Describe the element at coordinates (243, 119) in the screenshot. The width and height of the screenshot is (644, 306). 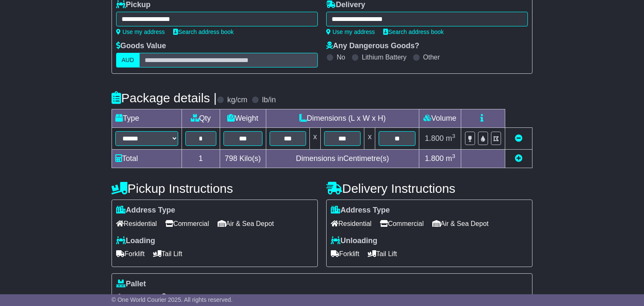
I see `td: Weight` at that location.